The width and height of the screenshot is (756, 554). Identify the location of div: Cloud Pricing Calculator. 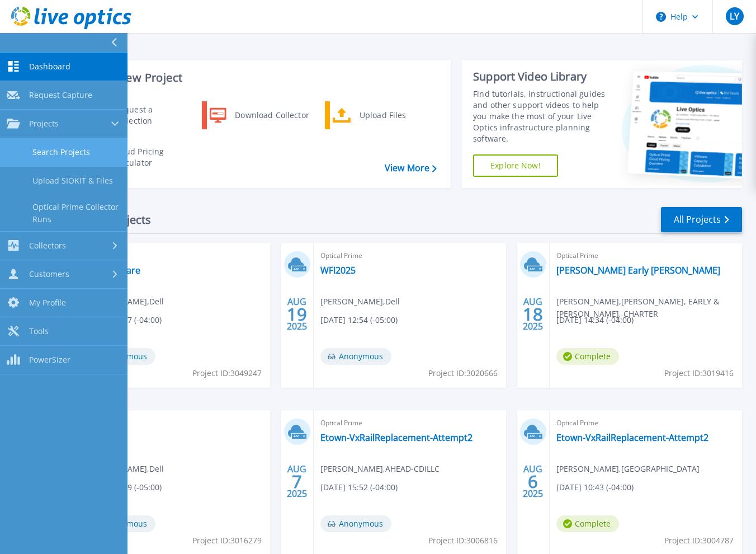
(149, 157).